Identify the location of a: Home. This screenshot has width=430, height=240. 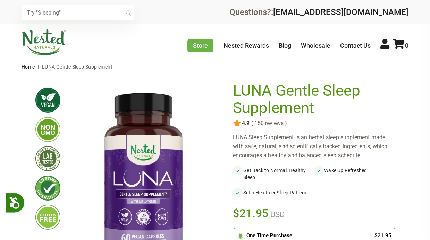
(28, 67).